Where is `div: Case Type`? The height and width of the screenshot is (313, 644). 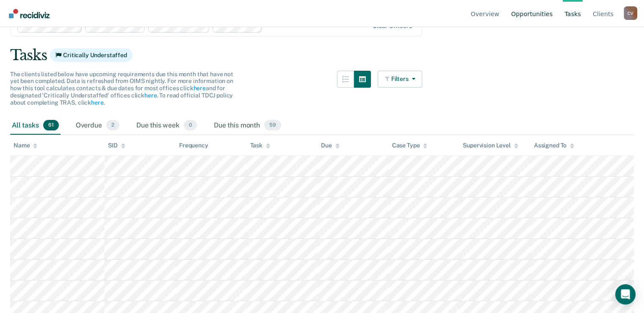
div: Case Type is located at coordinates (410, 145).